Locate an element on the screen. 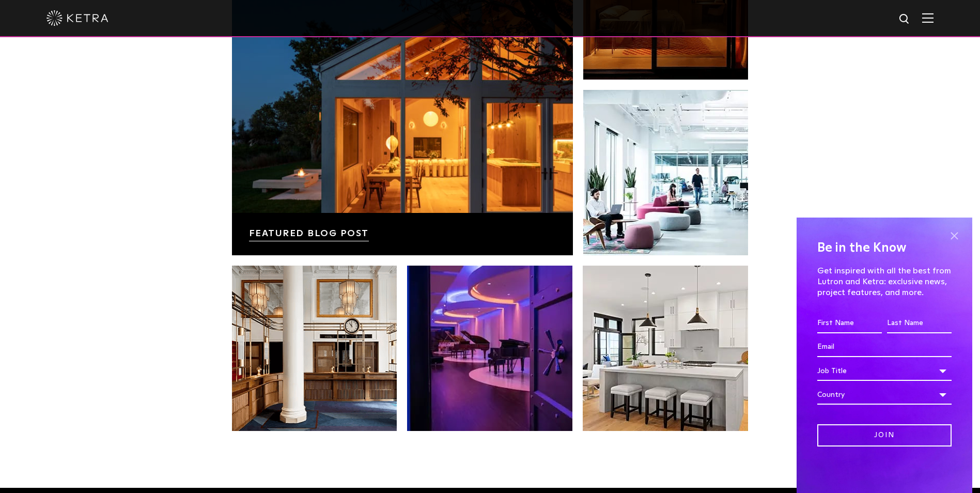 The height and width of the screenshot is (493, 980). input: Email is located at coordinates (884, 347).